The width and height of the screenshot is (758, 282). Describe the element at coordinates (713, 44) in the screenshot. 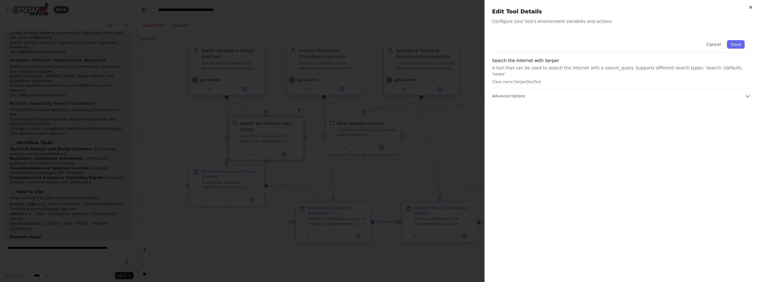

I see `button: Cancel` at that location.